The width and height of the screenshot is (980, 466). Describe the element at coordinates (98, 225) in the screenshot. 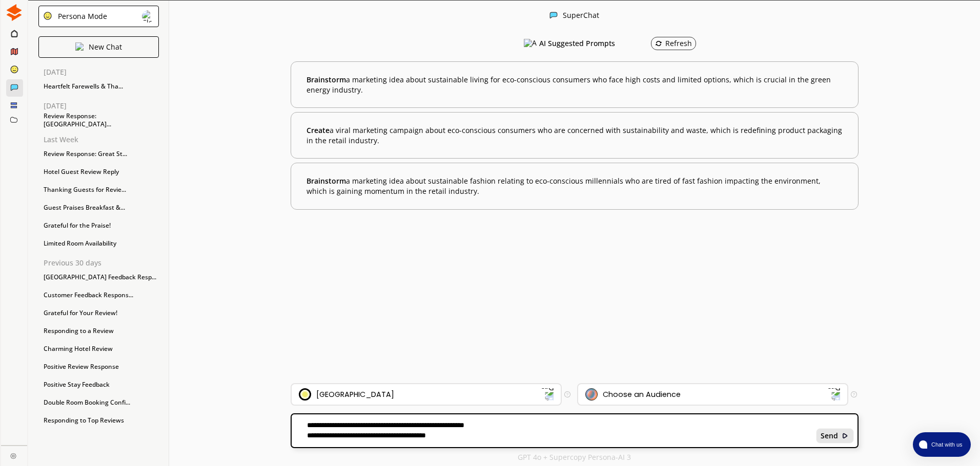

I see `div: Grateful for the Praise!` at that location.